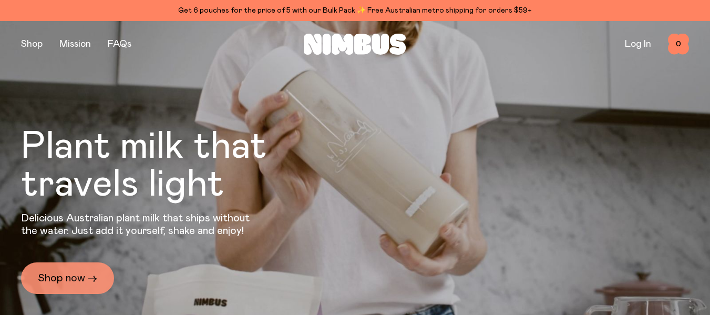  What do you see at coordinates (67, 278) in the screenshot?
I see `a: Shop now →` at bounding box center [67, 278].